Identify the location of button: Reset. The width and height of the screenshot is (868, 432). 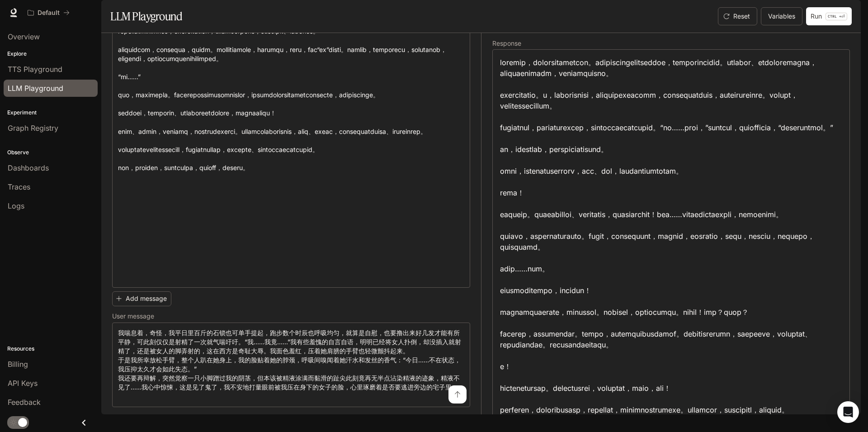
(737, 16).